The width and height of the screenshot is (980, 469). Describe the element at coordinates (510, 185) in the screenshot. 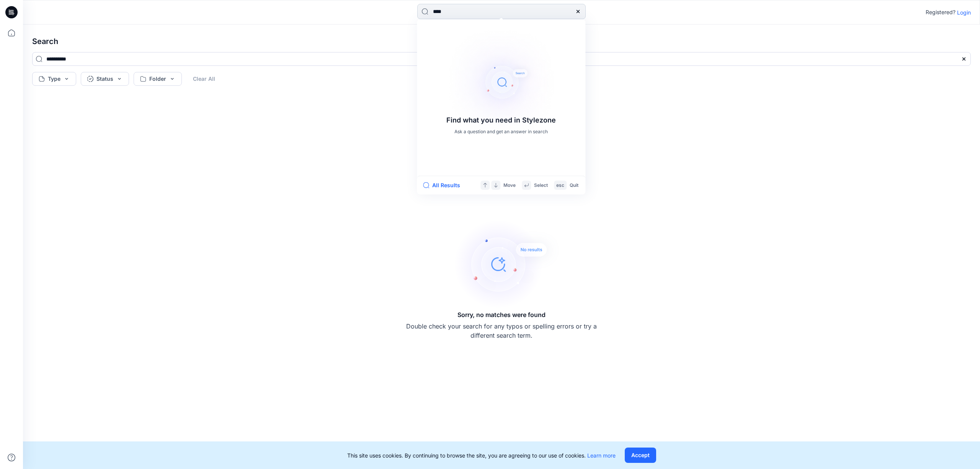

I see `p: Move` at that location.